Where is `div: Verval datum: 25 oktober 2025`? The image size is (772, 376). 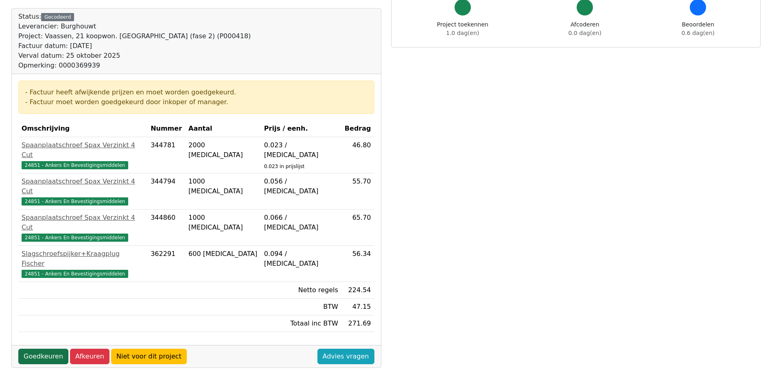
div: Verval datum: 25 oktober 2025 is located at coordinates (134, 56).